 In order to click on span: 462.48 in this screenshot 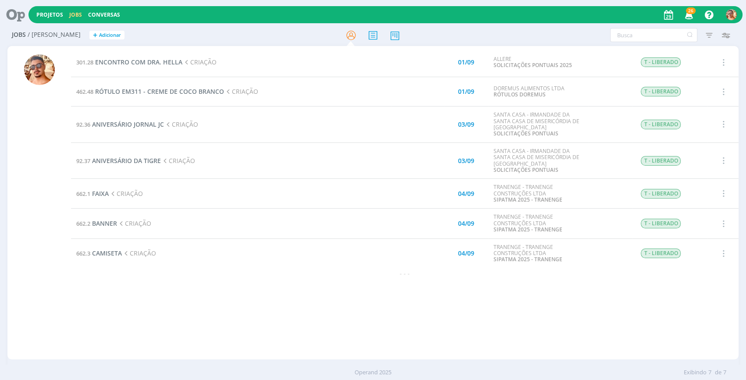, I will do `click(85, 92)`.